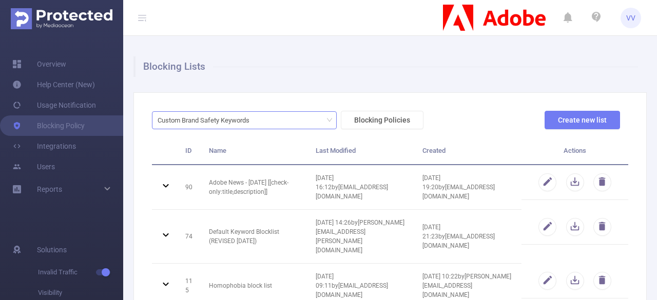 This screenshot has width=657, height=300. Describe the element at coordinates (189, 187) in the screenshot. I see `td: 90` at that location.